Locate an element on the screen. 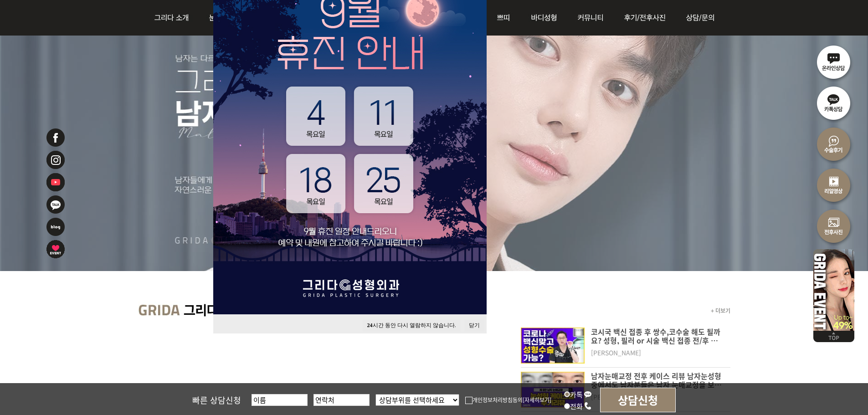  img: 카카오톡 is located at coordinates (56, 205).